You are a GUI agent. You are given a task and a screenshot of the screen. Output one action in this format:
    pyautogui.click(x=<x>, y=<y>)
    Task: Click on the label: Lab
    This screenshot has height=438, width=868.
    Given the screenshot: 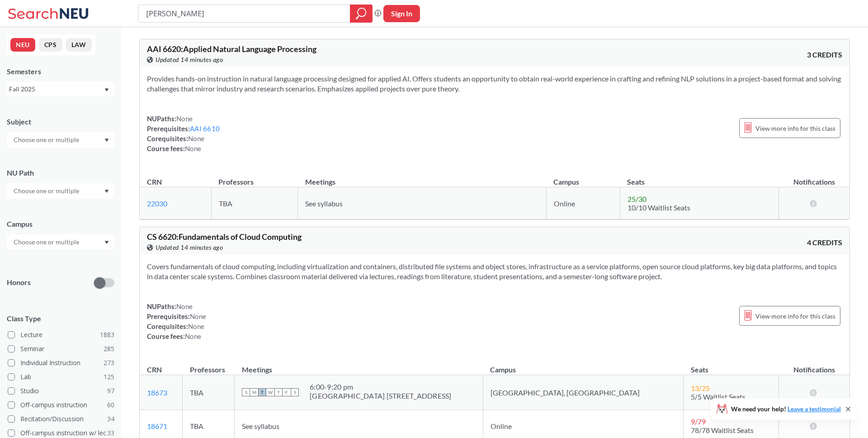 What is the action you would take?
    pyautogui.click(x=61, y=377)
    